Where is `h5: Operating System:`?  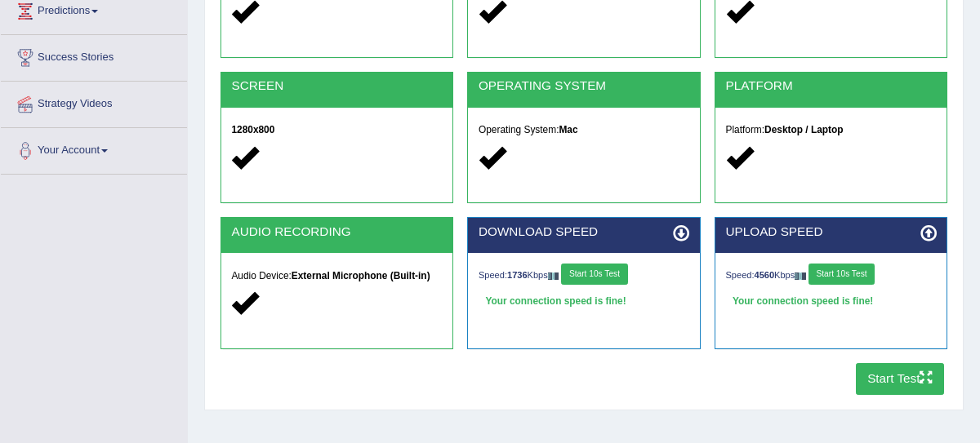 h5: Operating System: is located at coordinates (584, 130).